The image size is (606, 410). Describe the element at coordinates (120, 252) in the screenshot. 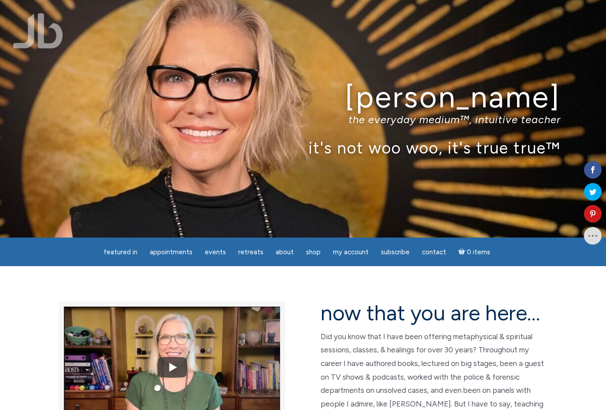

I see `a: featured in` at that location.